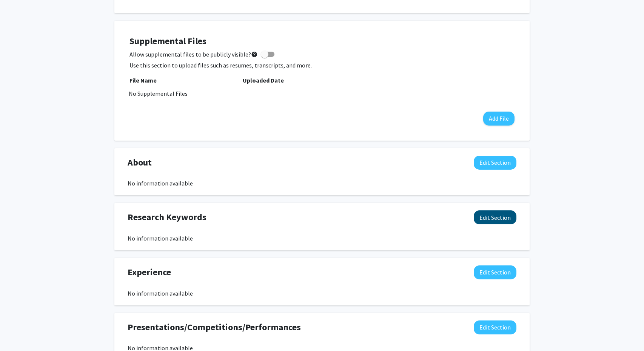 This screenshot has width=644, height=351. I want to click on button: Add File, so click(499, 118).